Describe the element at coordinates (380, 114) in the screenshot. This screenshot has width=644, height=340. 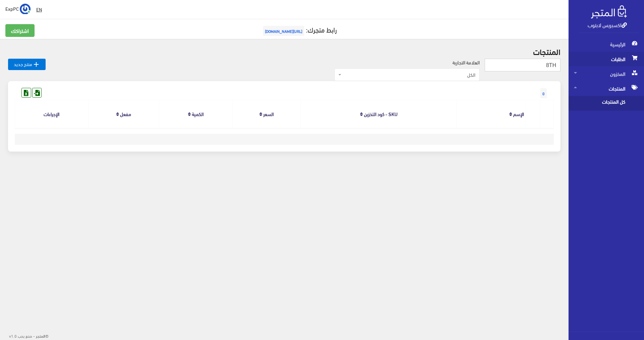
I see `a: SKU - كود التخزين` at that location.